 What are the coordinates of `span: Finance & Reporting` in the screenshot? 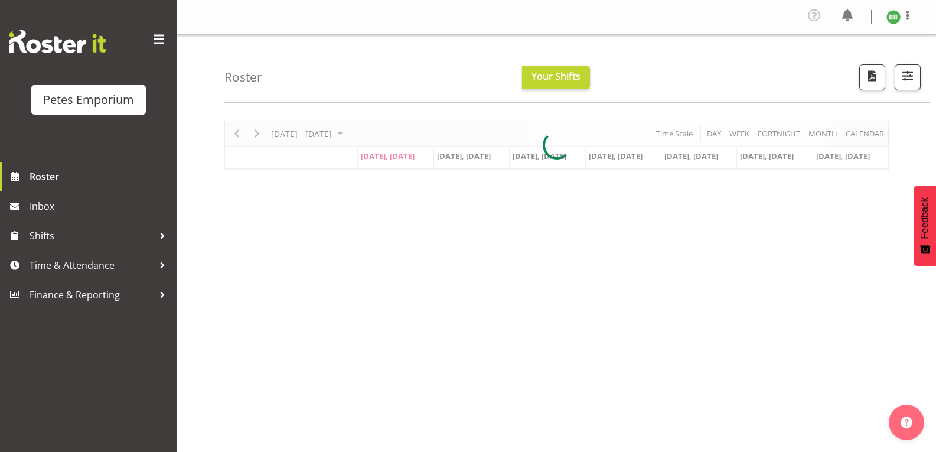 It's located at (92, 295).